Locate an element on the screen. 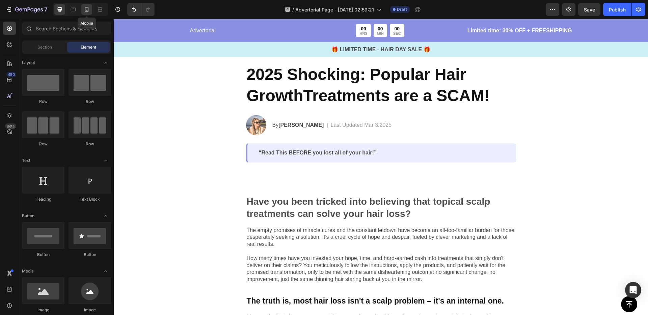  p: Limited time: 30% OFF + FREESHIPPING is located at coordinates (396, 12).